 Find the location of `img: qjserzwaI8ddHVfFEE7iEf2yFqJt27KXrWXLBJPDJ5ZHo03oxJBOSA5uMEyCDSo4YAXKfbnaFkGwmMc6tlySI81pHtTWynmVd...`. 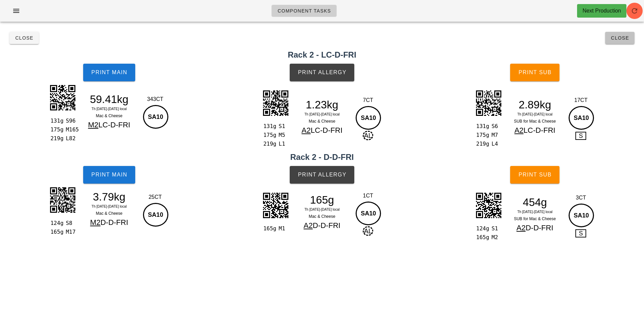

img: qjserzwaI8ddHVfFEE7iEf2yFqJt27KXrWXLBJPDJ5ZHo03oxJBOSA5uMEyCDSo4YAXKfbnaFkGwmMc6tlySI81pHtTWynmVd... is located at coordinates (488, 103).